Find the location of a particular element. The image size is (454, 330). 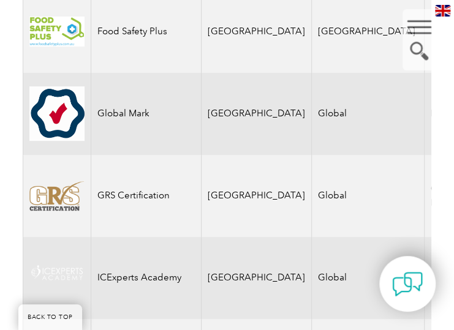

a: BACK TO TOP is located at coordinates (50, 317).